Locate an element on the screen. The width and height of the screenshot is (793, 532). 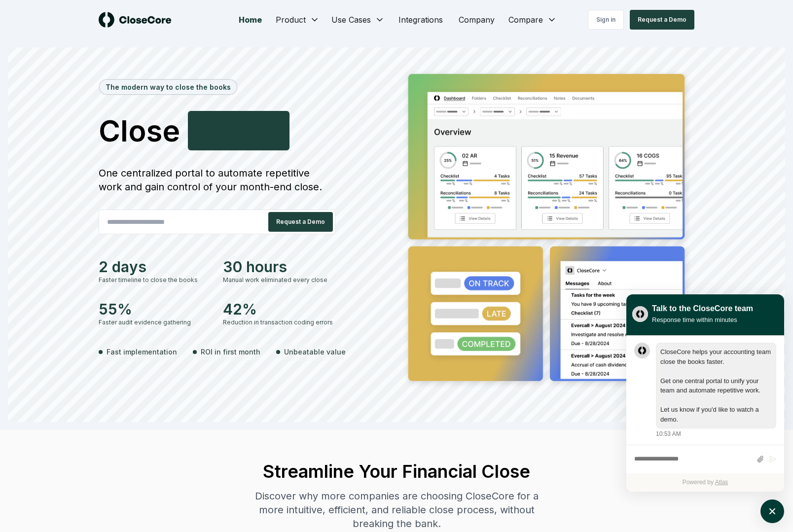
div: Response time within minutes is located at coordinates (702, 320).